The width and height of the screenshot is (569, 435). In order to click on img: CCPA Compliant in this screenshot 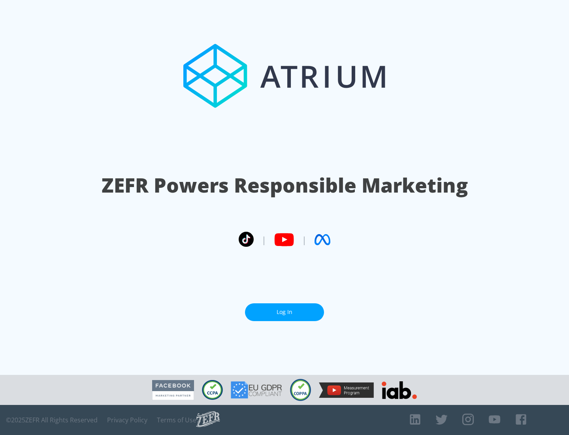, I will do `click(212, 390)`.